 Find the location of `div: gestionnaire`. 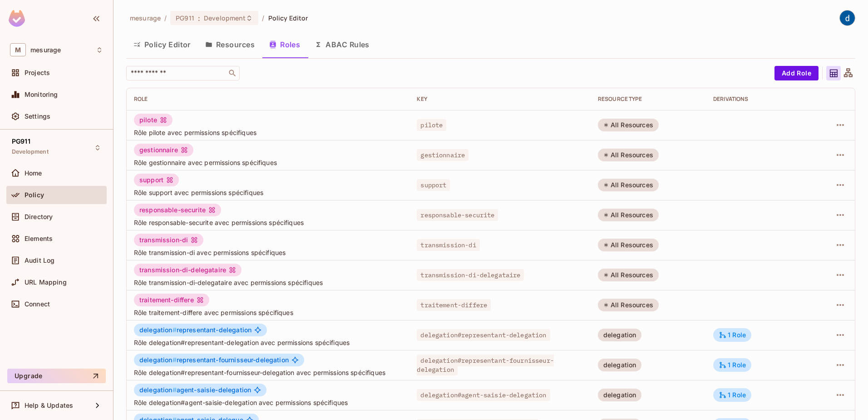

div: gestionnaire is located at coordinates (163, 150).